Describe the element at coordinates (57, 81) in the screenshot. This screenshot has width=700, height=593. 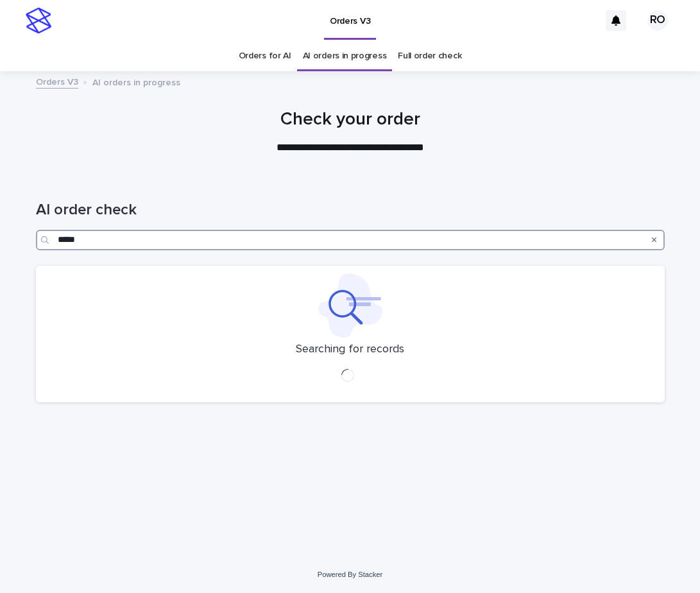
I see `a: Orders V3` at that location.